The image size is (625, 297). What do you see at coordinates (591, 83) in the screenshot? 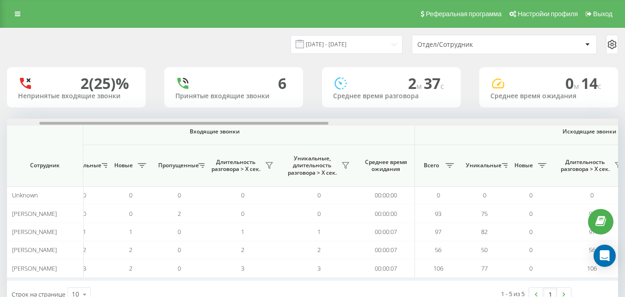
I see `span: 14` at bounding box center [591, 83].